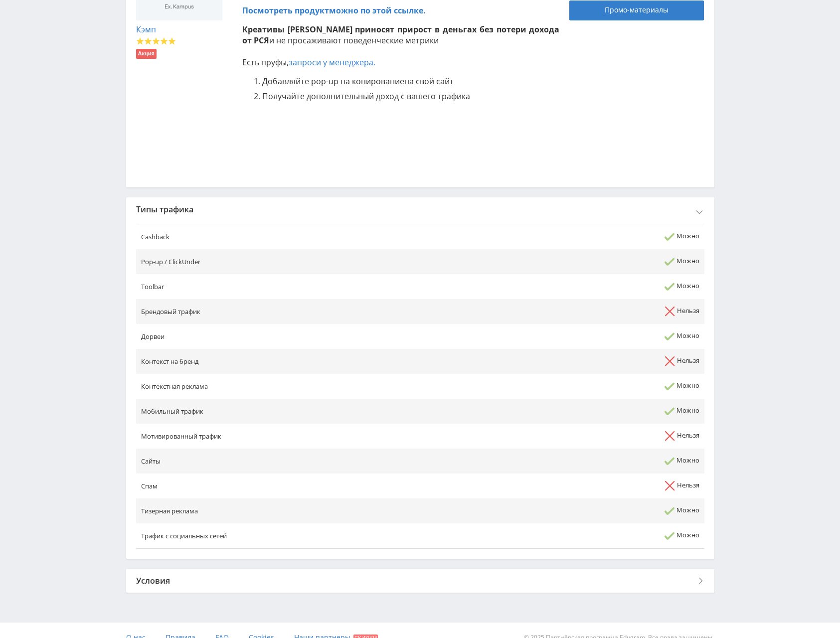 The width and height of the screenshot is (840, 638). Describe the element at coordinates (329, 486) in the screenshot. I see `td: Спам` at that location.